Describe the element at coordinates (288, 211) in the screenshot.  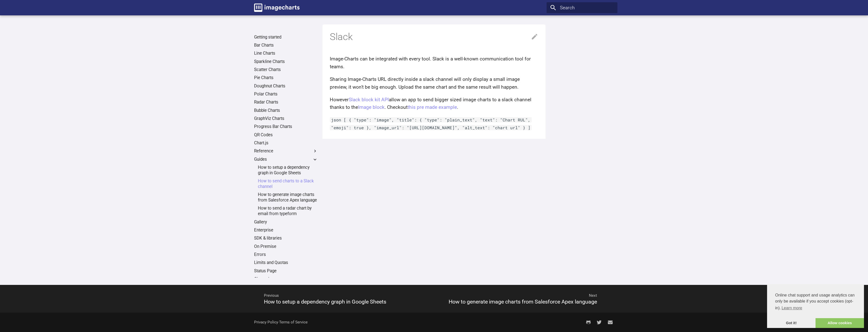
I see `a: How to send a radar chart by email from typeform` at that location.